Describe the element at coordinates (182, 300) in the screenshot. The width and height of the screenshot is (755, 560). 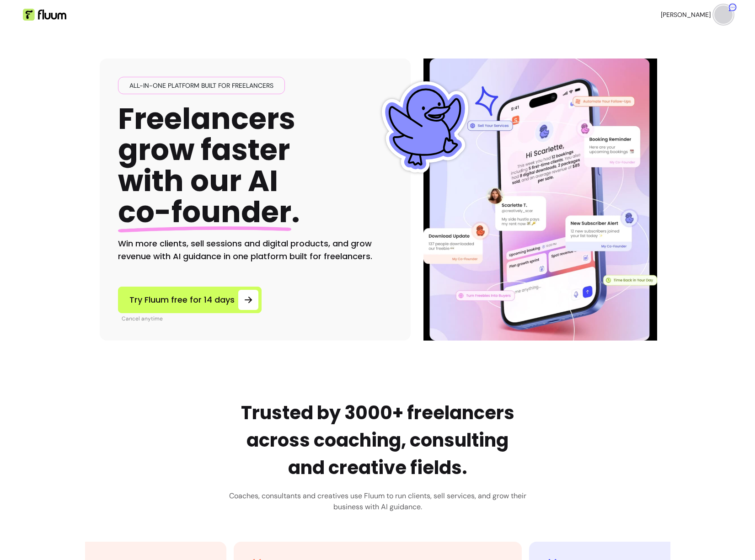
I see `span: Try Fluum free for 14 days` at that location.